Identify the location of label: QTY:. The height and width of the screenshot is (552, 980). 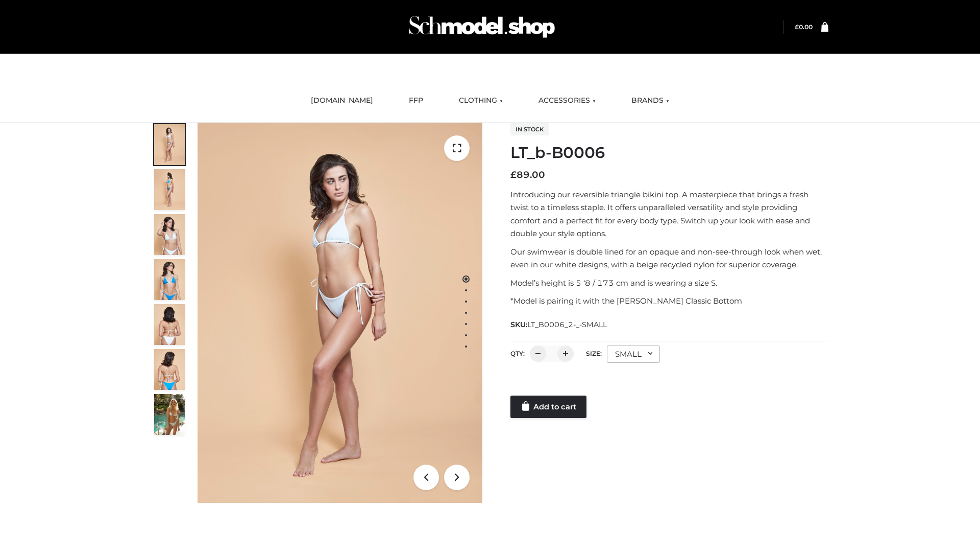
(517, 353).